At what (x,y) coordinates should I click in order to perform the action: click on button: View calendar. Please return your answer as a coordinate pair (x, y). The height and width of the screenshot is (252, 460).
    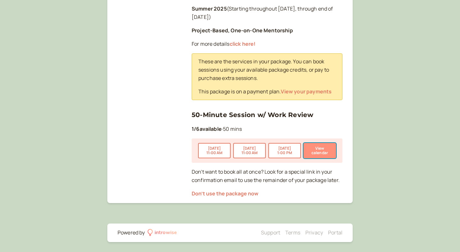
    Looking at the image, I should click on (320, 150).